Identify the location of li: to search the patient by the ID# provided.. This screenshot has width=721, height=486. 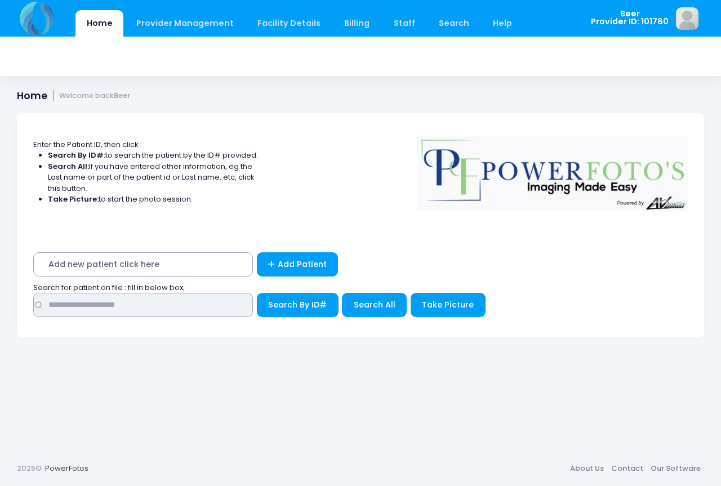
(153, 156).